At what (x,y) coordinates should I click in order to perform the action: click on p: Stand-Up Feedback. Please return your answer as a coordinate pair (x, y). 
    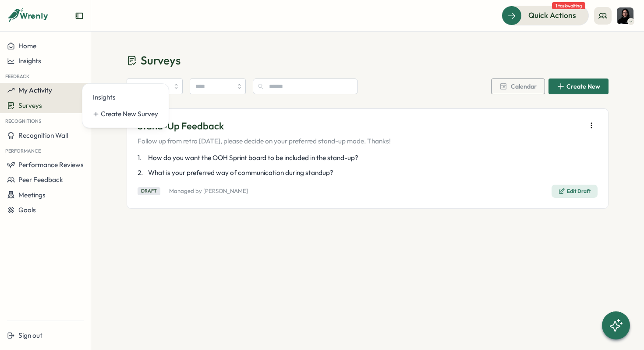
    Looking at the image, I should click on (264, 126).